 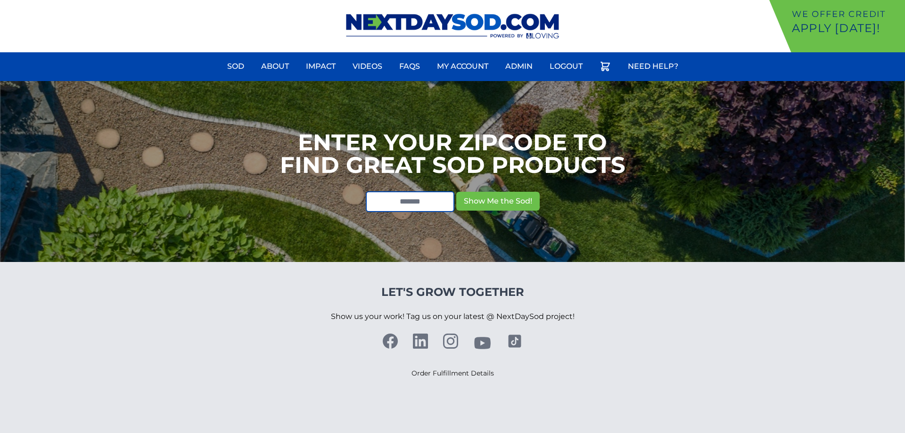 What do you see at coordinates (653, 66) in the screenshot?
I see `a: Need Help?` at bounding box center [653, 66].